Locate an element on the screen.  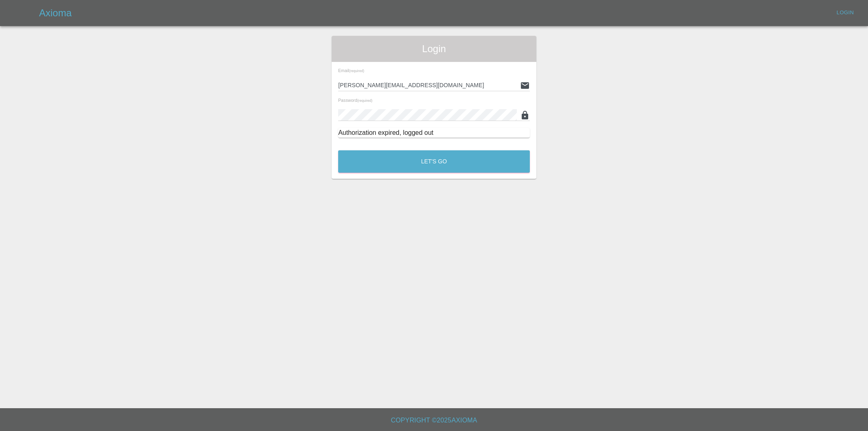
span: Password is located at coordinates (355, 100).